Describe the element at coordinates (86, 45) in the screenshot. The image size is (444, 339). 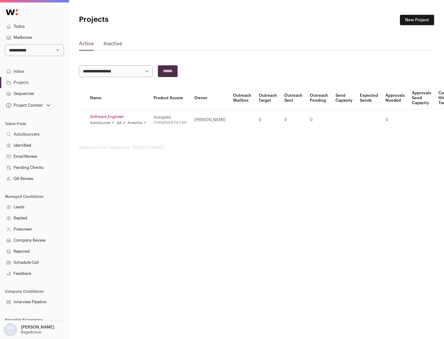
I see `a: Active` at that location.